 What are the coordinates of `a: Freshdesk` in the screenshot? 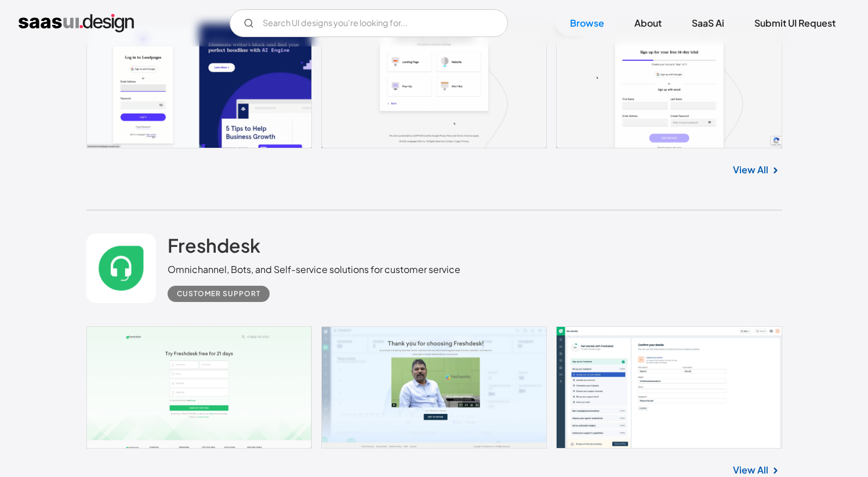 It's located at (214, 248).